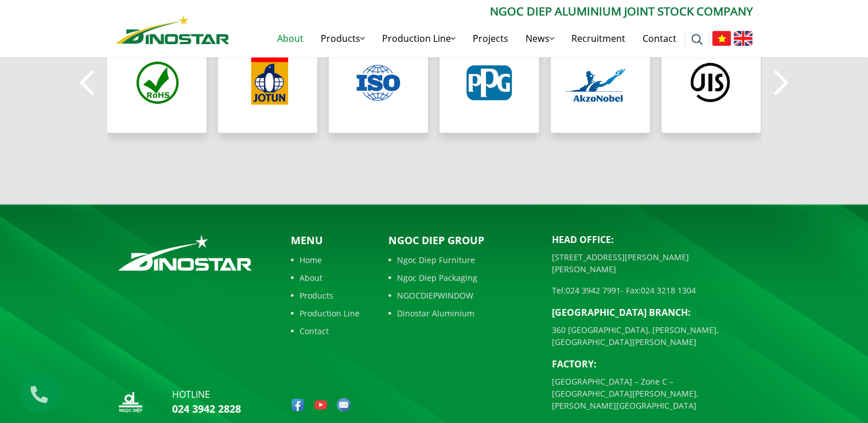  What do you see at coordinates (600, 83) in the screenshot?
I see `div: 5 / 8` at bounding box center [600, 83].